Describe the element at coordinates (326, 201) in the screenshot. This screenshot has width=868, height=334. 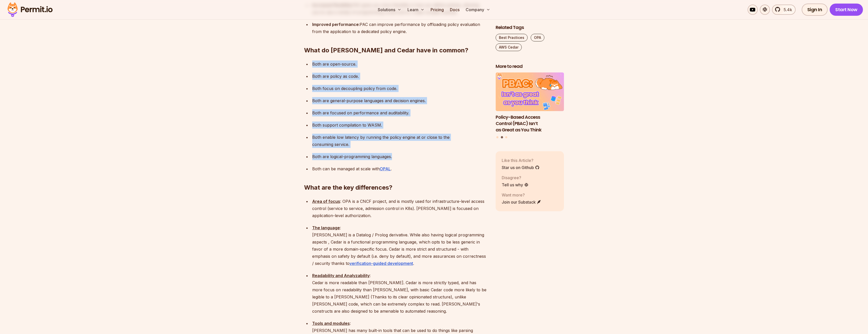
I see `strong: Area of focus` at that location.